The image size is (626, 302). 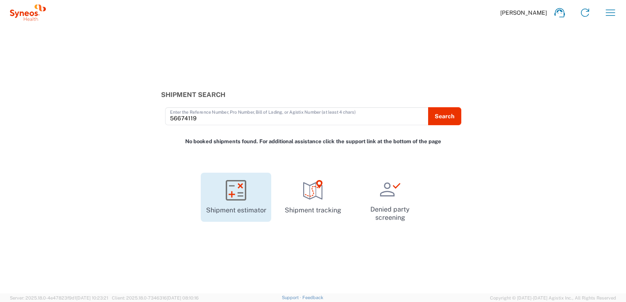 What do you see at coordinates (313, 95) in the screenshot?
I see `h3: Shipment Search` at bounding box center [313, 95].